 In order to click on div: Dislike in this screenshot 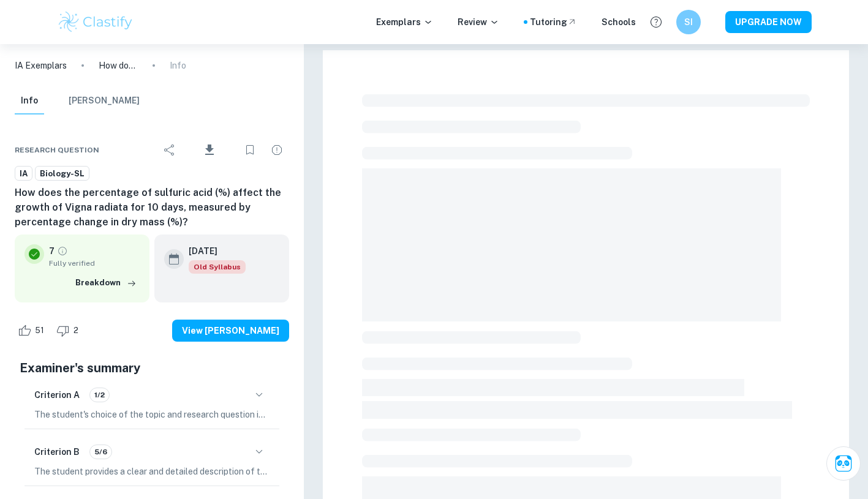, I will do `click(69, 330)`.